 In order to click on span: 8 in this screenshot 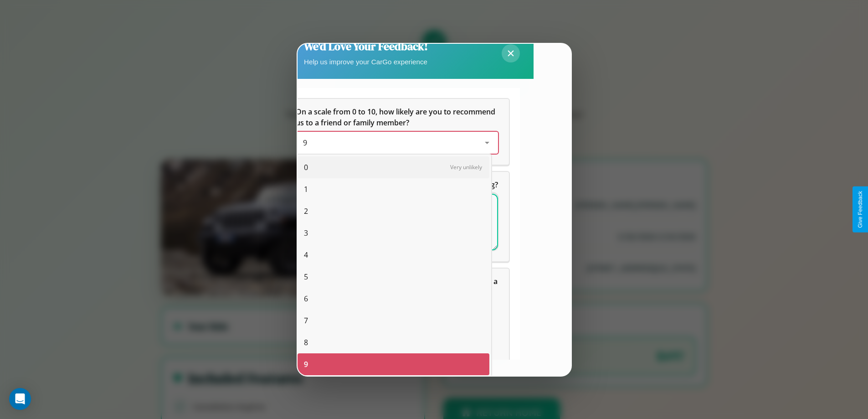, I will do `click(306, 342)`.